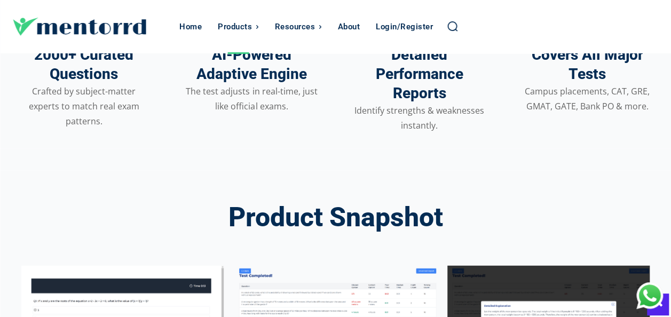 The image size is (671, 317). Describe the element at coordinates (649, 296) in the screenshot. I see `div: Chat with Us` at that location.